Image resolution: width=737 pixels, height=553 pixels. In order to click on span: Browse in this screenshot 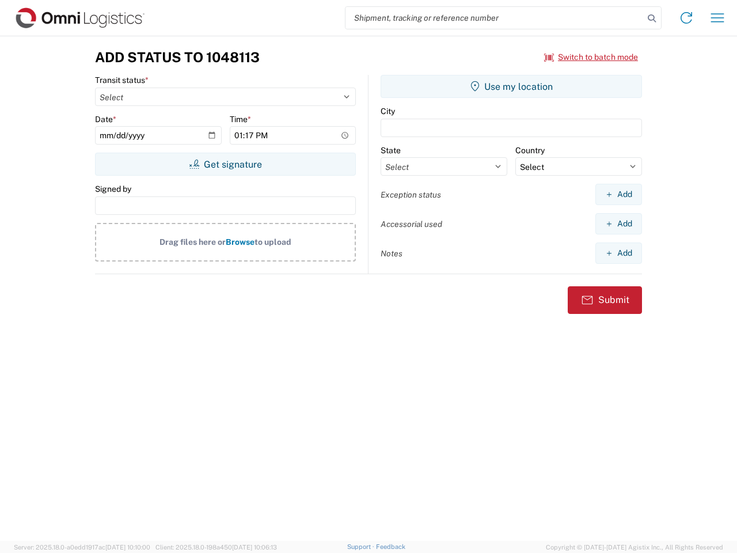, I will do `click(240, 242)`.